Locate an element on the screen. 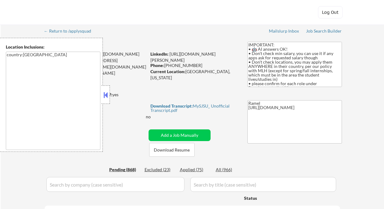  a: ← Return to /applysquad is located at coordinates (70, 32).